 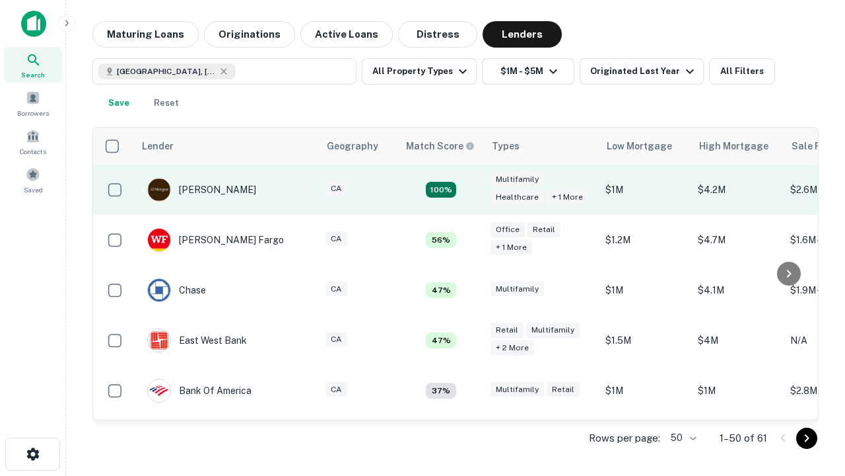 What do you see at coordinates (645, 146) in the screenshot?
I see `th: Low Mortgage` at bounding box center [645, 146].